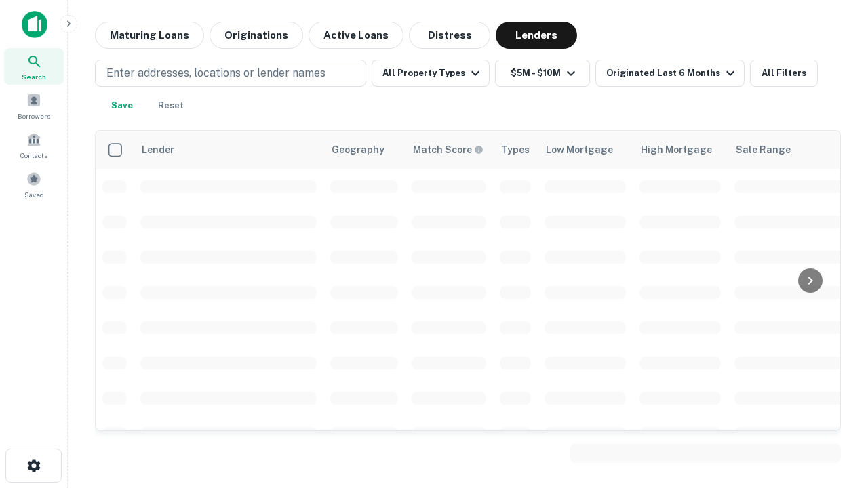 Image resolution: width=868 pixels, height=488 pixels. What do you see at coordinates (34, 67) in the screenshot?
I see `a: Search` at bounding box center [34, 67].